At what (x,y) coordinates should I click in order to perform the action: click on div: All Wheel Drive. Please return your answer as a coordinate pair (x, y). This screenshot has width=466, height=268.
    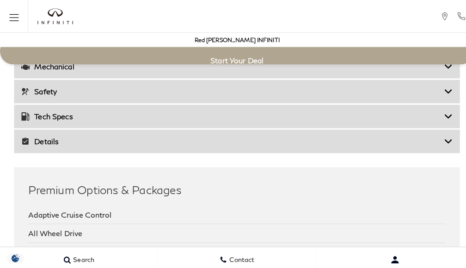
    Looking at the image, I should click on (233, 230).